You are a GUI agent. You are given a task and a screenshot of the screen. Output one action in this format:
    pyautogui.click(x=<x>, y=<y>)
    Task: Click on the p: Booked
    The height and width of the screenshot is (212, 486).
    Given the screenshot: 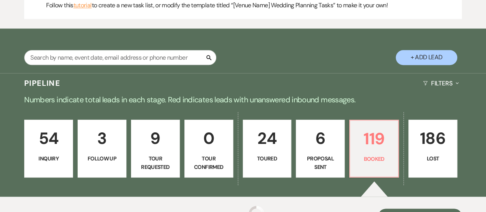 What is the action you would take?
    pyautogui.click(x=374, y=159)
    